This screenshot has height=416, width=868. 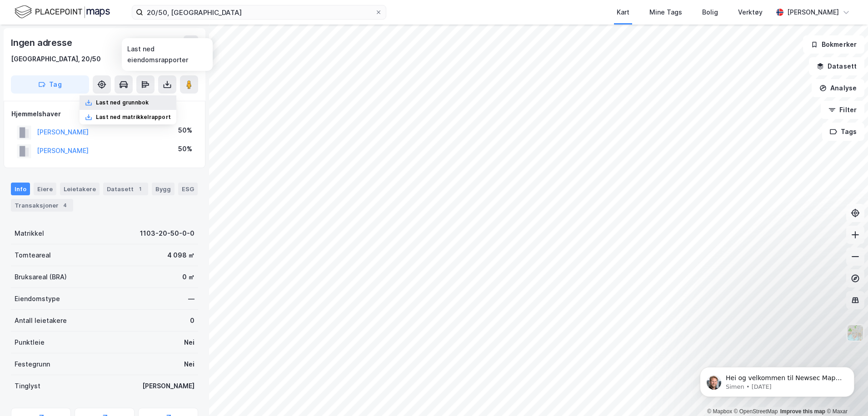 What do you see at coordinates (843, 110) in the screenshot?
I see `button: Filter` at bounding box center [843, 110].